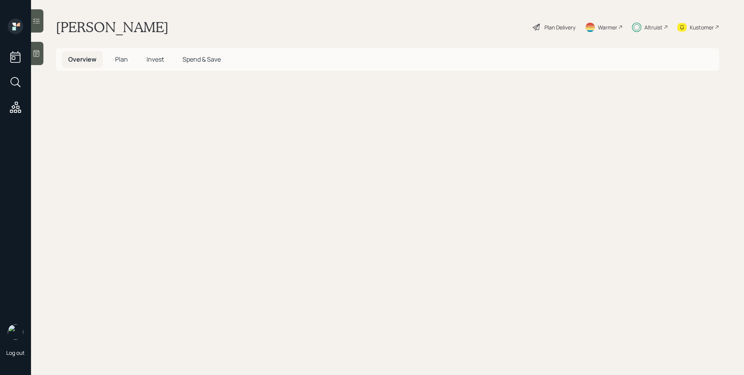 The image size is (744, 375). Describe the element at coordinates (202, 59) in the screenshot. I see `span: Spend & Save` at that location.